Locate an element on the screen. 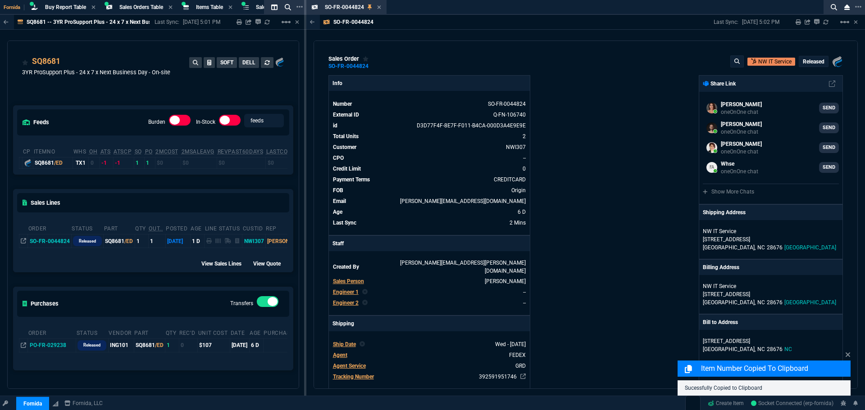 The width and height of the screenshot is (865, 410). nx-icon: Close Workbench is located at coordinates (847, 7).